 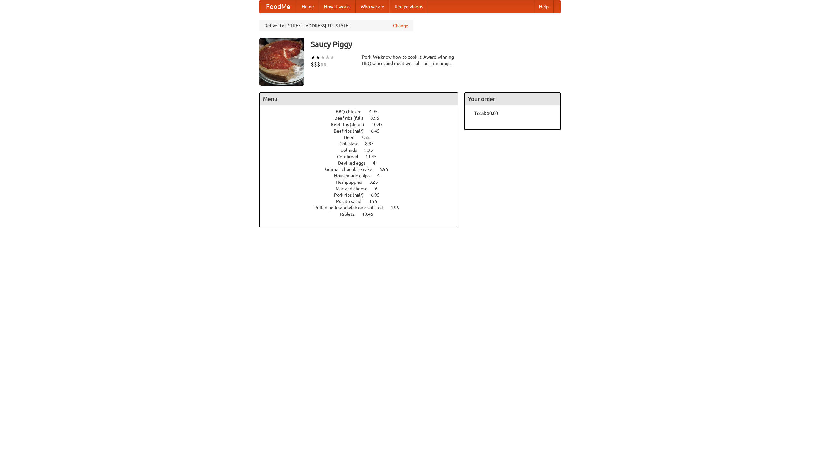 What do you see at coordinates (363, 208) in the screenshot?
I see `a: Pulled pork sandwich on a soft roll 4.95` at bounding box center [363, 208].